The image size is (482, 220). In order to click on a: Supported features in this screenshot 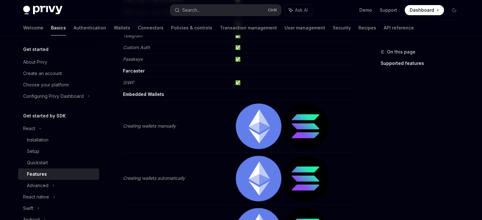, I will do `click(422, 63)`.